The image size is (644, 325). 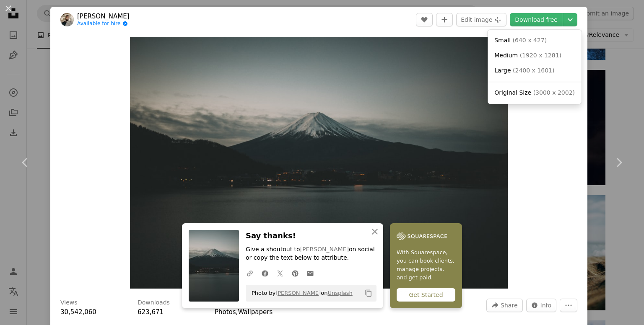 What do you see at coordinates (513, 93) in the screenshot?
I see `span: Original Size` at bounding box center [513, 93].